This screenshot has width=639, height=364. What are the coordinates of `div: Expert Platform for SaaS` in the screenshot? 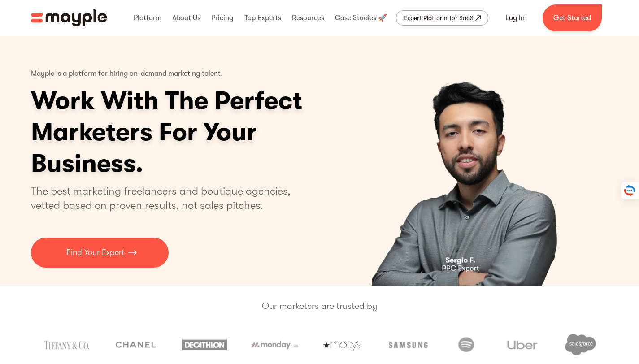 It's located at (439, 18).